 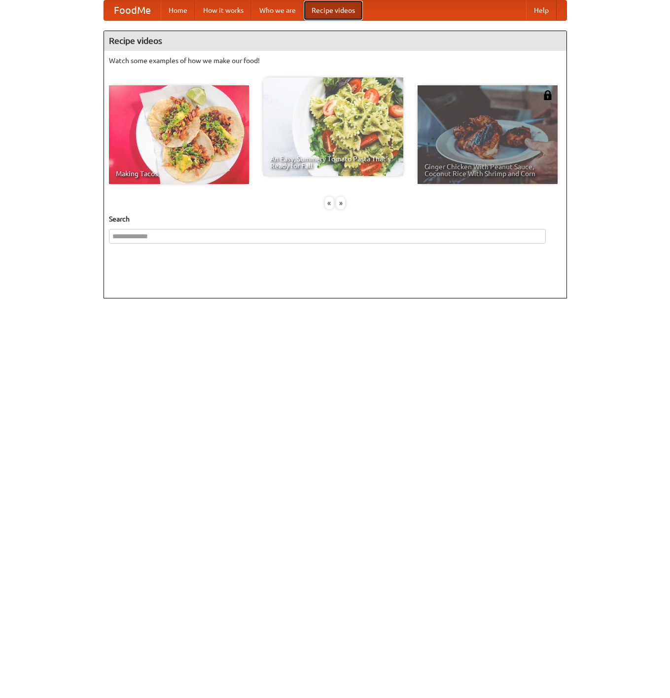 What do you see at coordinates (333, 127) in the screenshot?
I see `a: An Easy, Summery Tomato Pasta That's Ready for Fall` at bounding box center [333, 127].